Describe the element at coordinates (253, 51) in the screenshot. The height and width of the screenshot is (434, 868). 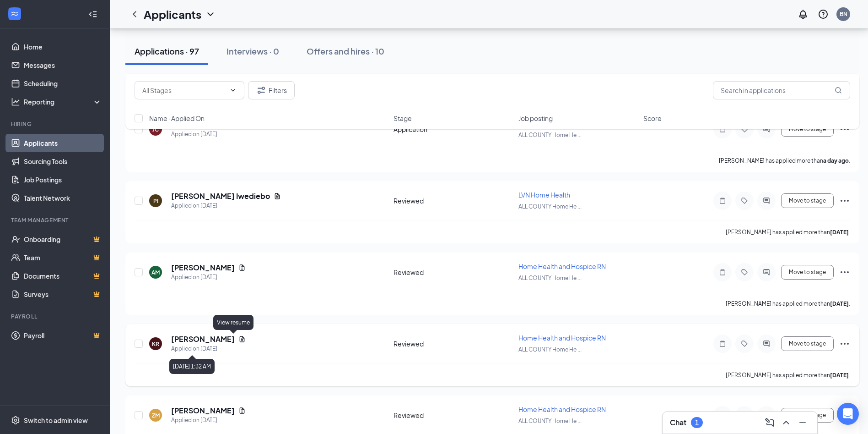
I see `div: Interviews · 0` at that location.